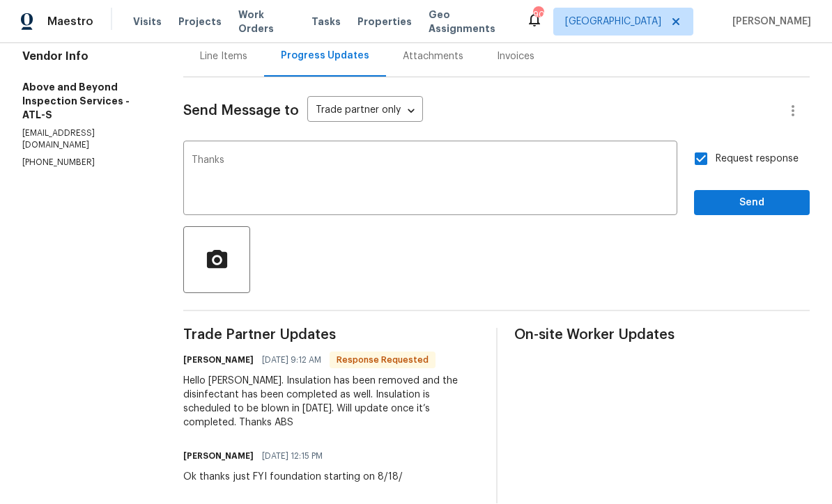  What do you see at coordinates (325, 56) in the screenshot?
I see `div: Progress Updates` at bounding box center [325, 56].